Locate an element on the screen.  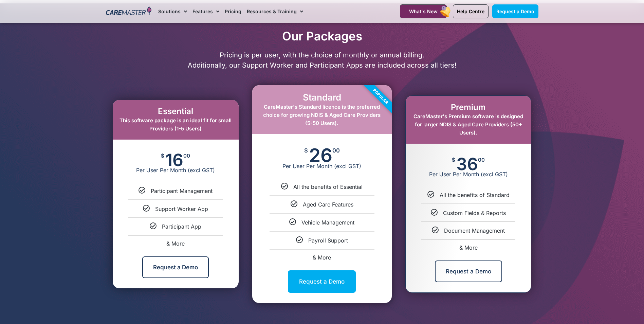
h2: Our Packages is located at coordinates (322, 36).